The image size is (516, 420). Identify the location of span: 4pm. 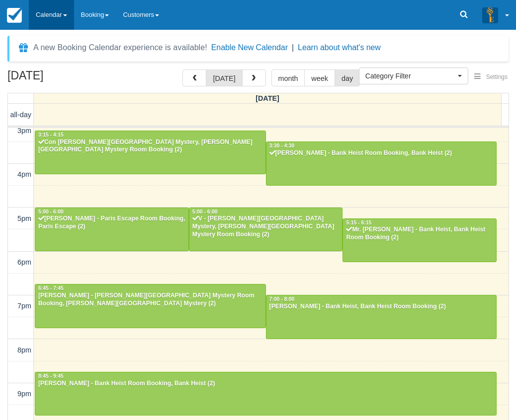
(24, 174).